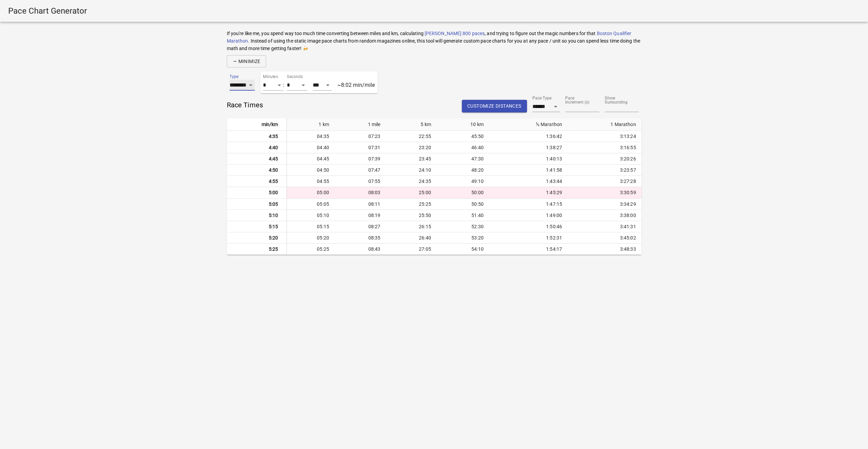 The width and height of the screenshot is (868, 449). Describe the element at coordinates (413, 215) in the screenshot. I see `td: 25:50` at that location.